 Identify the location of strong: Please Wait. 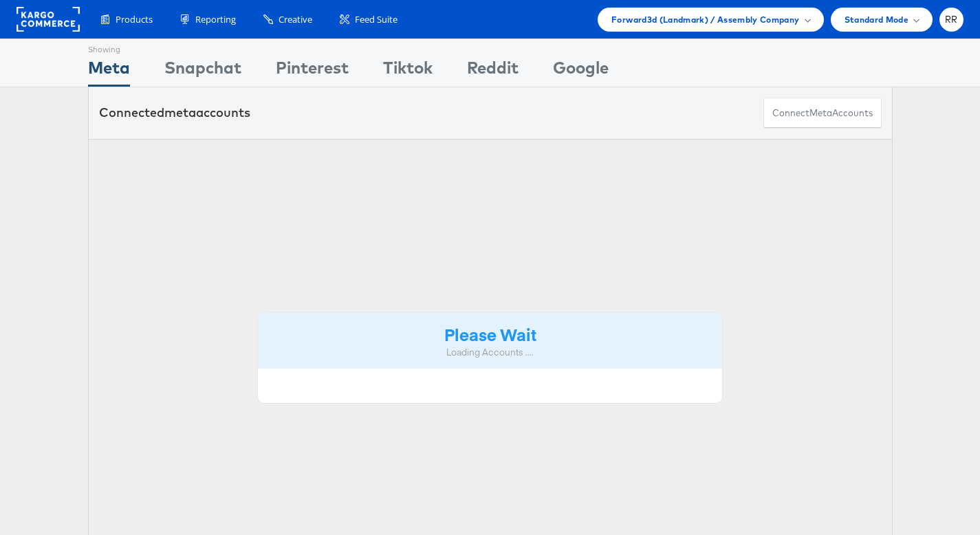
(490, 333).